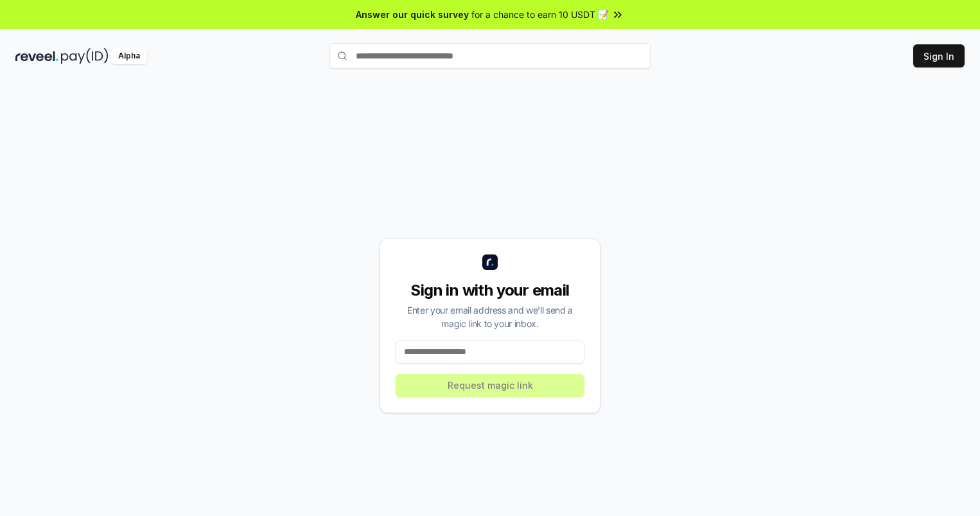 The width and height of the screenshot is (980, 516). Describe the element at coordinates (37, 56) in the screenshot. I see `img: reveel_dark` at that location.